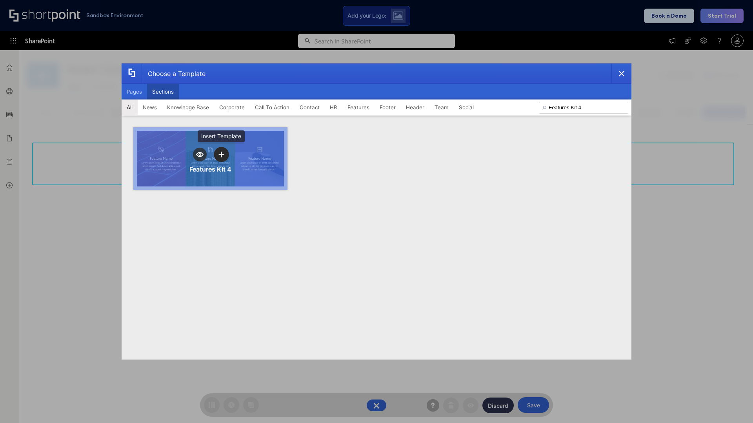 The width and height of the screenshot is (753, 423). Describe the element at coordinates (733, 405) in the screenshot. I see `div: Chat Widget` at that location.